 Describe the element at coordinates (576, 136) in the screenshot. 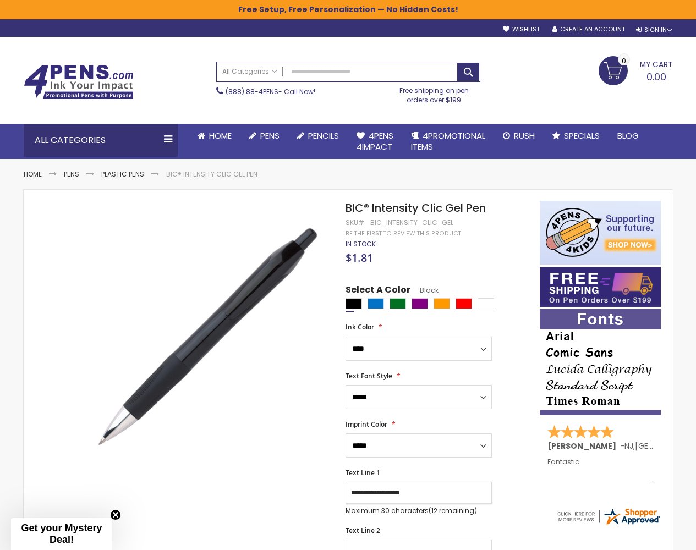

I see `a: Specials` at that location.